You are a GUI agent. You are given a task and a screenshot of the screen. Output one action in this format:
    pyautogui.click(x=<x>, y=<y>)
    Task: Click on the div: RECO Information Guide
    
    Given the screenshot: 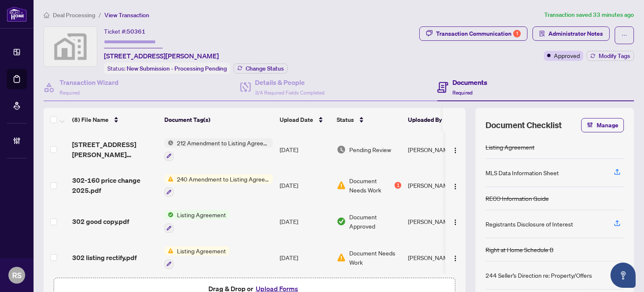 What is the action you would take?
    pyautogui.click(x=517, y=198)
    